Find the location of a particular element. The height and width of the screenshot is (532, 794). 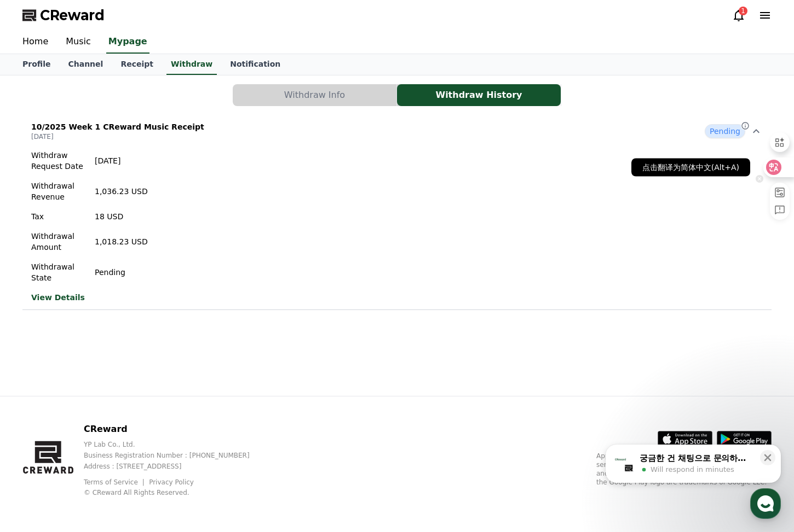

p: Withdrawal Revenue is located at coordinates (59, 192).